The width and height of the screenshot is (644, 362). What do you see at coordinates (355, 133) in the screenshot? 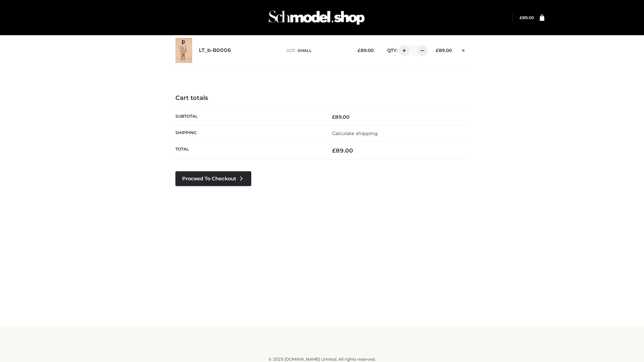
I see `a: Calculate shipping` at bounding box center [355, 133].